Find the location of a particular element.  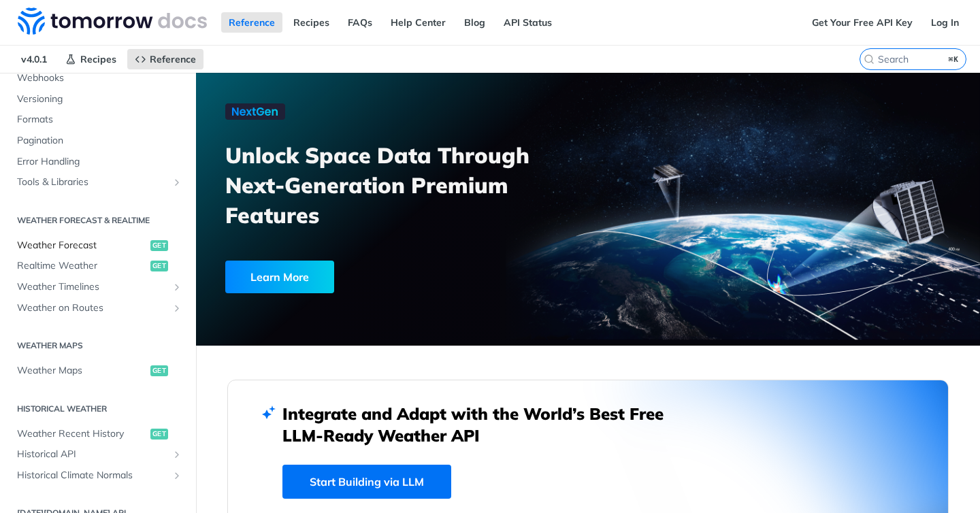

a: Pagination is located at coordinates (98, 141).